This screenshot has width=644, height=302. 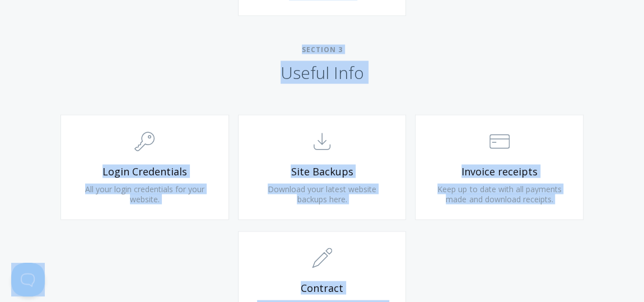 What do you see at coordinates (322, 193) in the screenshot?
I see `span: Download your latest website backups here.` at bounding box center [322, 193].